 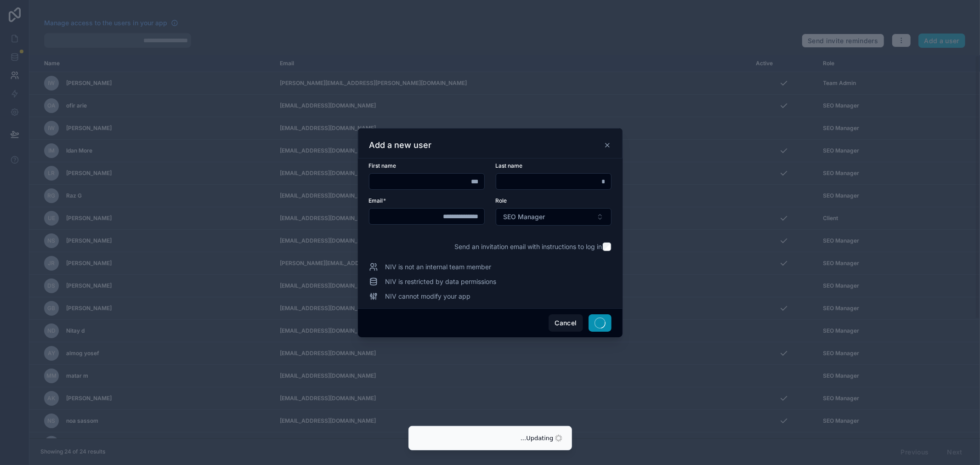 What do you see at coordinates (401, 146) in the screenshot?
I see `h3: Add a new user` at bounding box center [401, 146].